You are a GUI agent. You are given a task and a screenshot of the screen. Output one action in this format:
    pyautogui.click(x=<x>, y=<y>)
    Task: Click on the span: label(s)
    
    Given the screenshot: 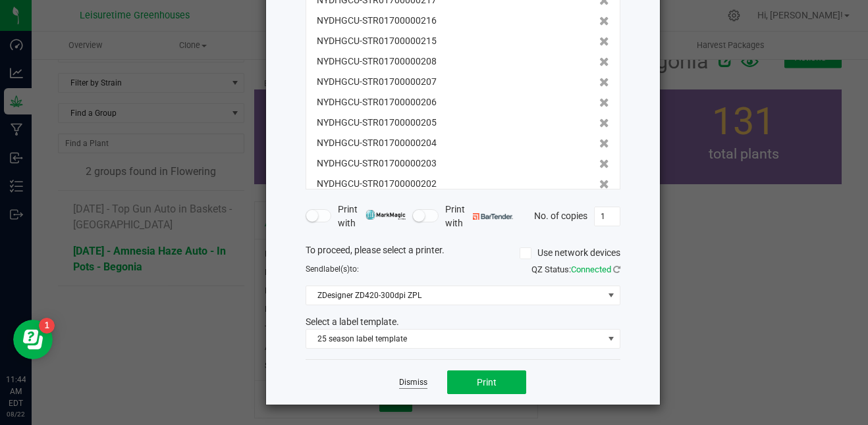 What is the action you would take?
    pyautogui.click(x=337, y=269)
    